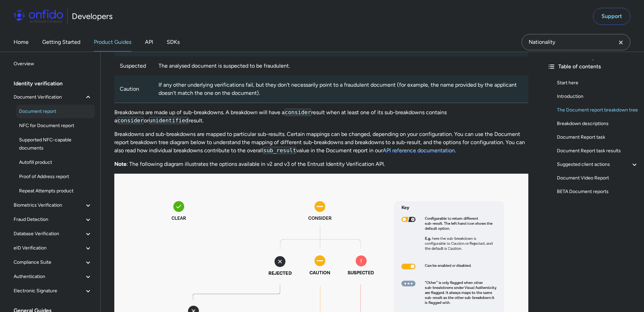  What do you see at coordinates (92, 17) in the screenshot?
I see `h1: Developers` at bounding box center [92, 17].